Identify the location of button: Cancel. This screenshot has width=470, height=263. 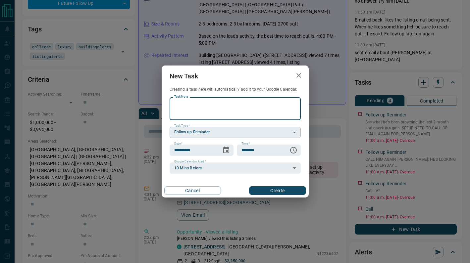
(192, 191).